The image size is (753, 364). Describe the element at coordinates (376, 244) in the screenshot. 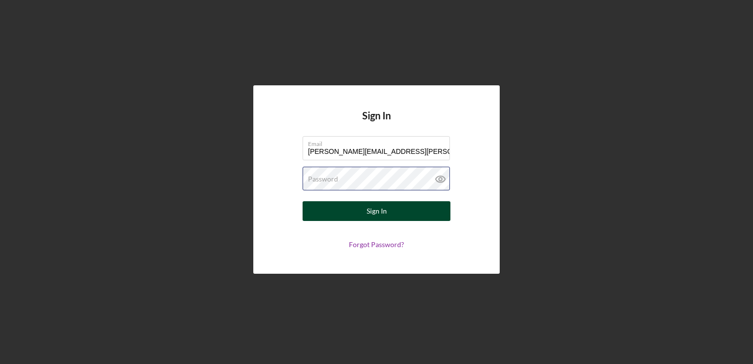

I see `a: Forgot Password?` at that location.